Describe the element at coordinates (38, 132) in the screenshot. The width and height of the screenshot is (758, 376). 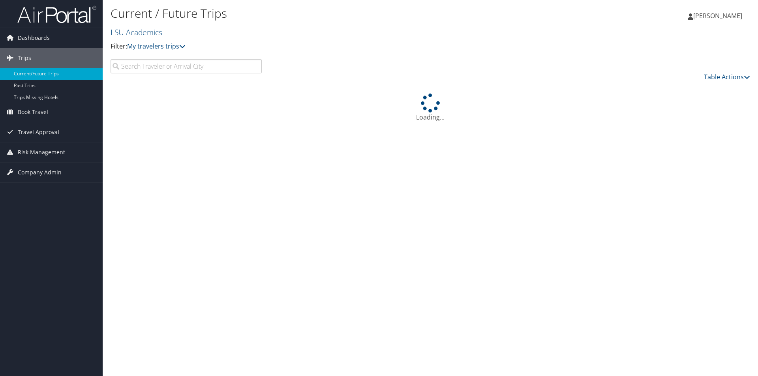
I see `span: Travel Approval` at that location.